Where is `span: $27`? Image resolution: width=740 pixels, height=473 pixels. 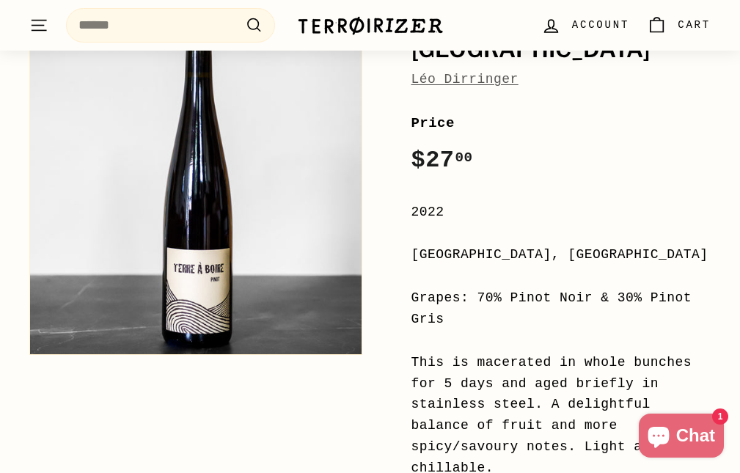 span: $27 is located at coordinates (442, 160).